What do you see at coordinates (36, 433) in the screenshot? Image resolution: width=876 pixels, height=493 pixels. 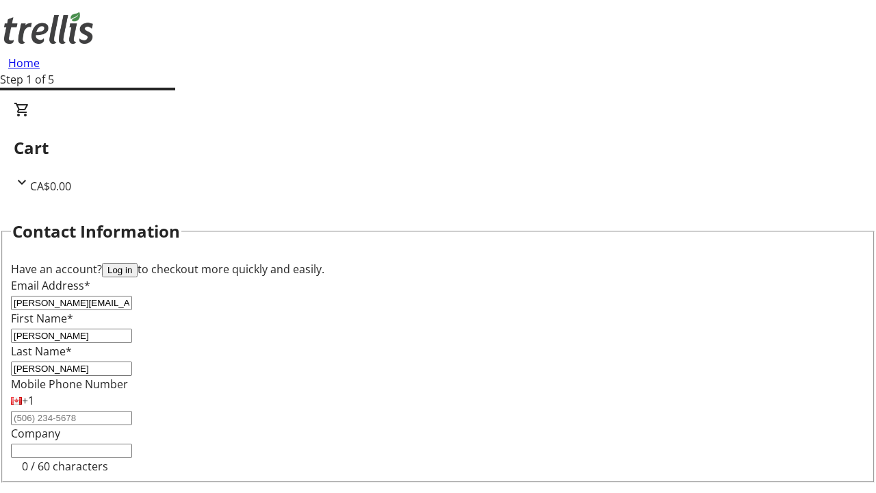 I see `label: Company` at bounding box center [36, 433].